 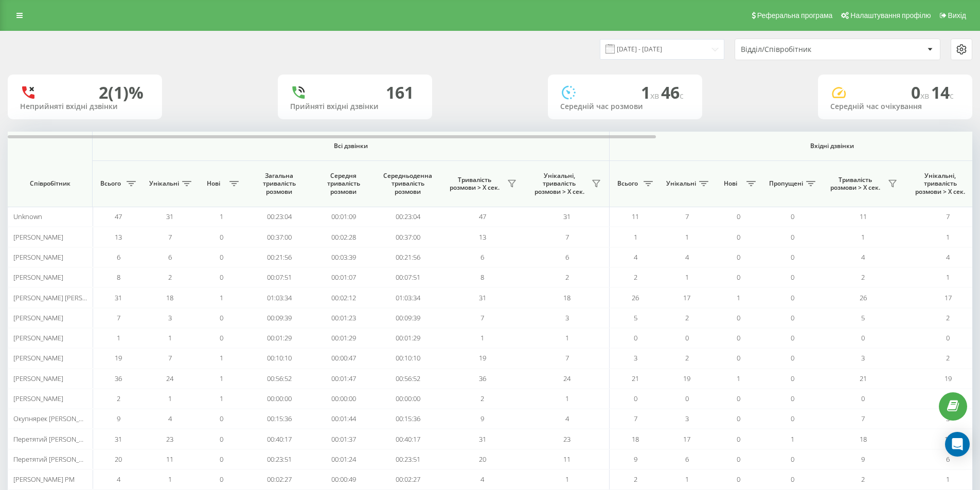 I want to click on span: Унікальні, тривалість розмови > Х сек., so click(x=940, y=184).